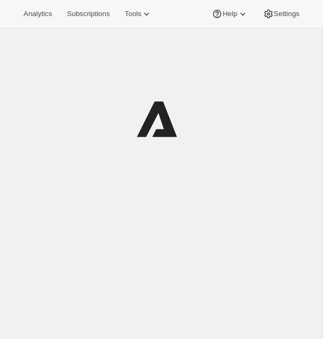  Describe the element at coordinates (230, 14) in the screenshot. I see `span: Help` at that location.